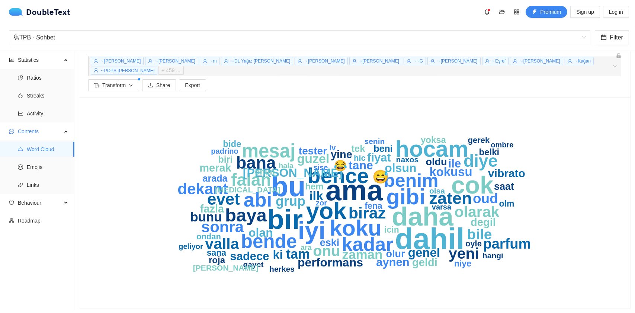 This screenshot has width=635, height=313. I want to click on text: yine, so click(341, 154).